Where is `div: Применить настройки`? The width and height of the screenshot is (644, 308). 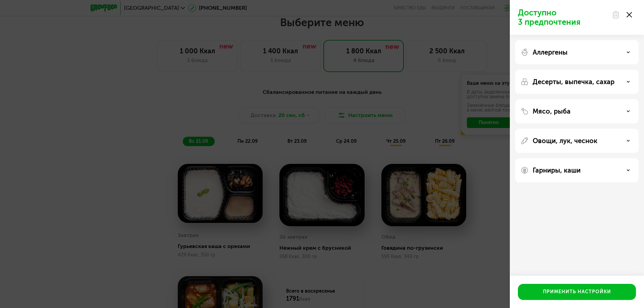 div: Применить настройки is located at coordinates (576, 292).